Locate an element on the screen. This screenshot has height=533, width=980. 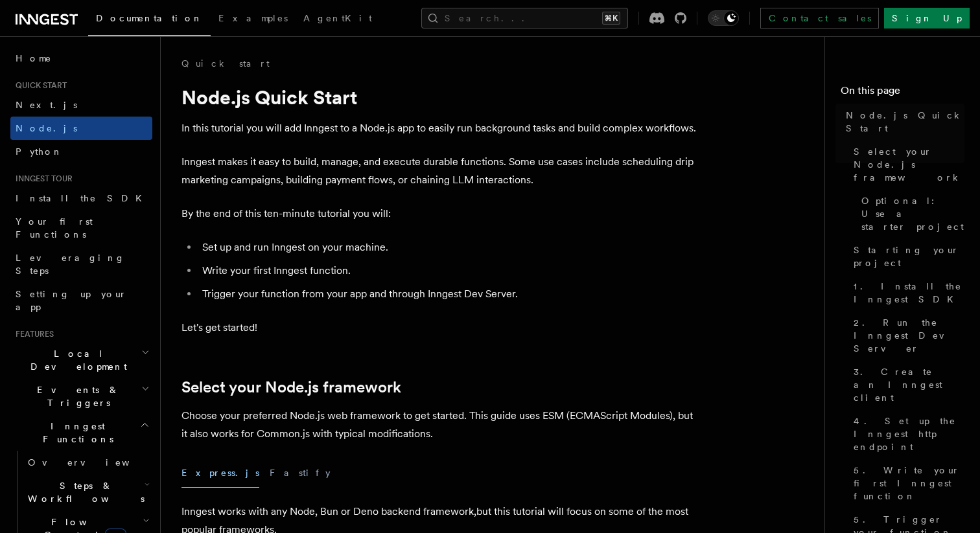
span: Inngest Functions is located at coordinates (75, 433).